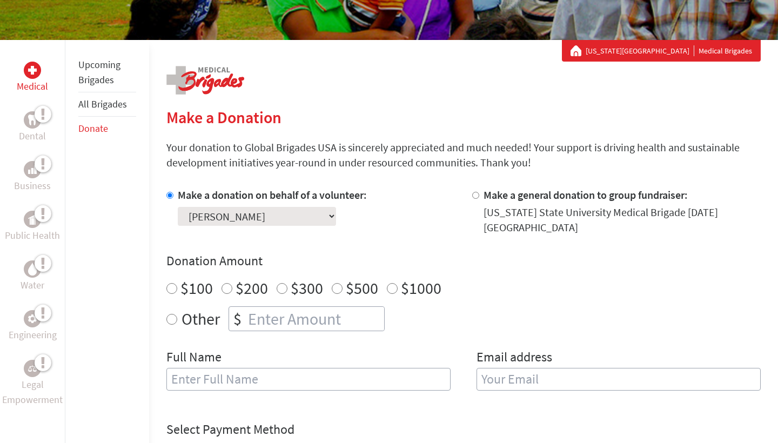  I want to click on h4: Donation Amount, so click(463, 261).